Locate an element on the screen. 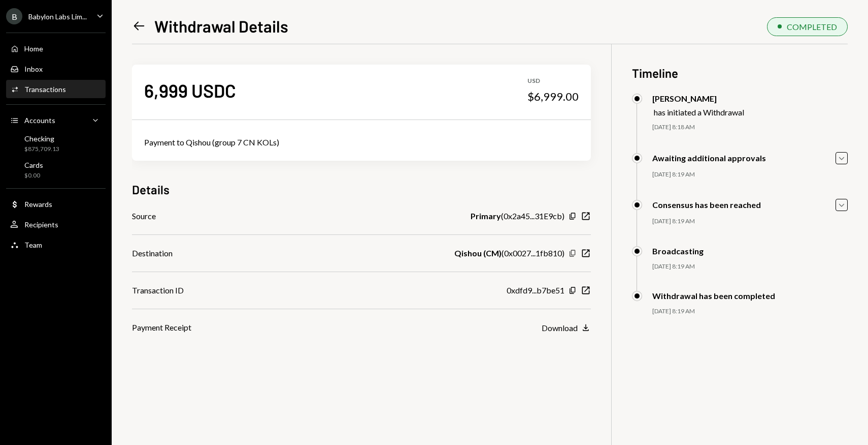 Image resolution: width=868 pixels, height=445 pixels. div: ( 0x0027...1fb810 ) is located at coordinates (510, 253).